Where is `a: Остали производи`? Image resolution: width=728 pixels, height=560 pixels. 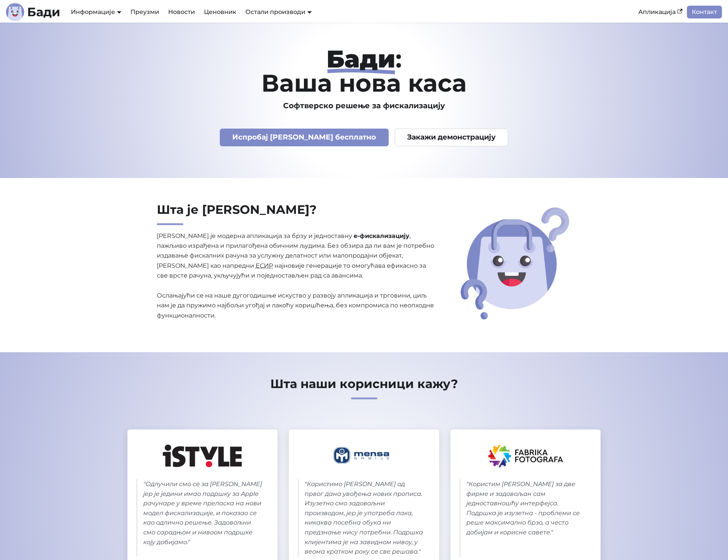 a: Остали производи is located at coordinates (279, 12).